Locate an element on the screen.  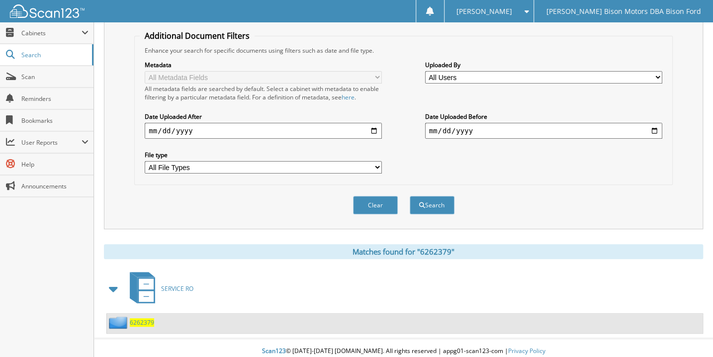
div: All metadata fields are searched by default. Select a cabinet with metadata to enable filtering b... is located at coordinates (263, 93).